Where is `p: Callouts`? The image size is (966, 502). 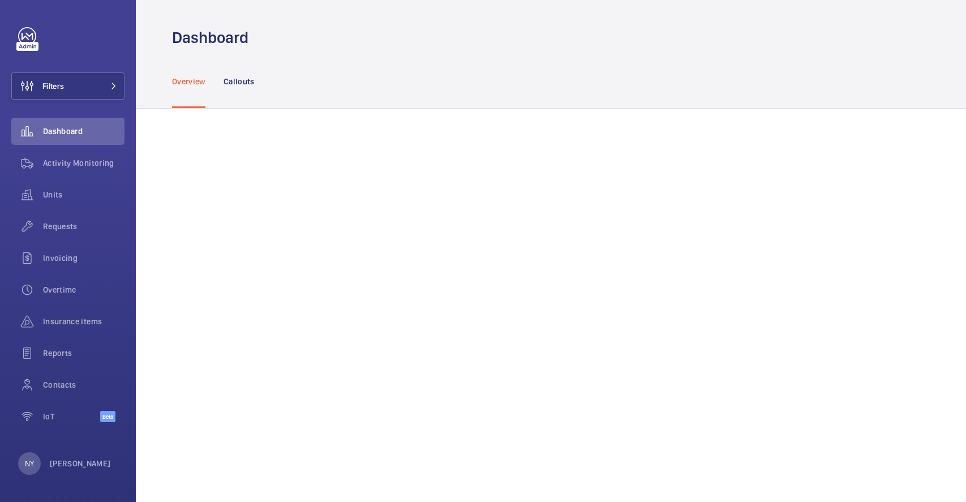 p: Callouts is located at coordinates (239, 81).